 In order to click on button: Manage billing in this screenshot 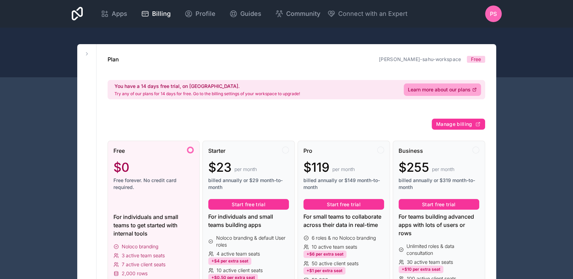, I will do `click(458, 124)`.